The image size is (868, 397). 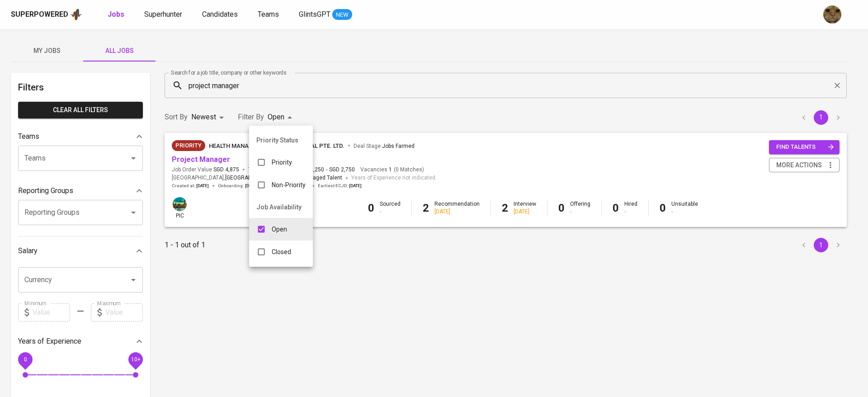 I want to click on p: Priority, so click(x=282, y=162).